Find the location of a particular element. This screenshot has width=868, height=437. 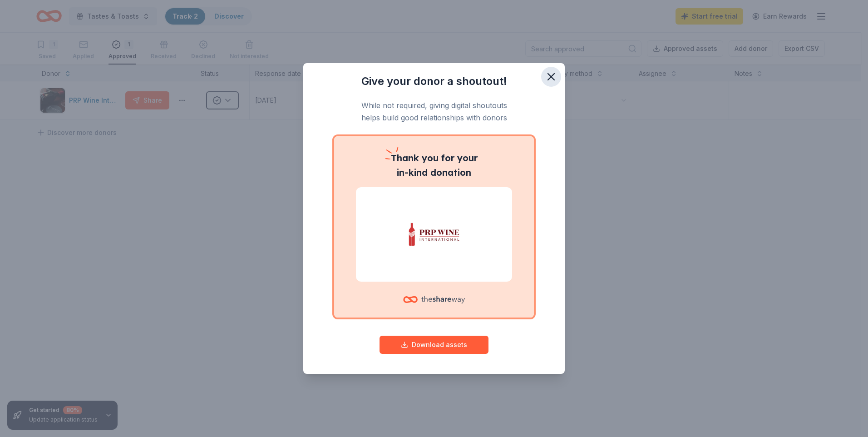

button: Download assets is located at coordinates (434, 345).